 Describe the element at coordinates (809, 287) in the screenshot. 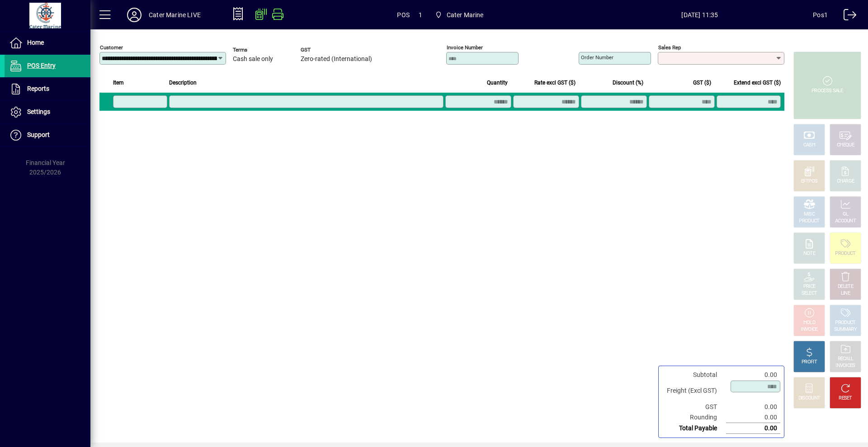

I see `div: PRICE` at that location.